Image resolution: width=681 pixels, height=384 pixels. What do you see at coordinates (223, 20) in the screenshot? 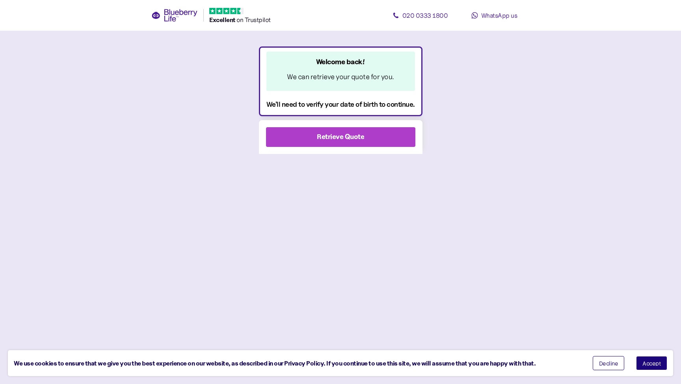
I see `span: Excellent ️` at bounding box center [223, 20].